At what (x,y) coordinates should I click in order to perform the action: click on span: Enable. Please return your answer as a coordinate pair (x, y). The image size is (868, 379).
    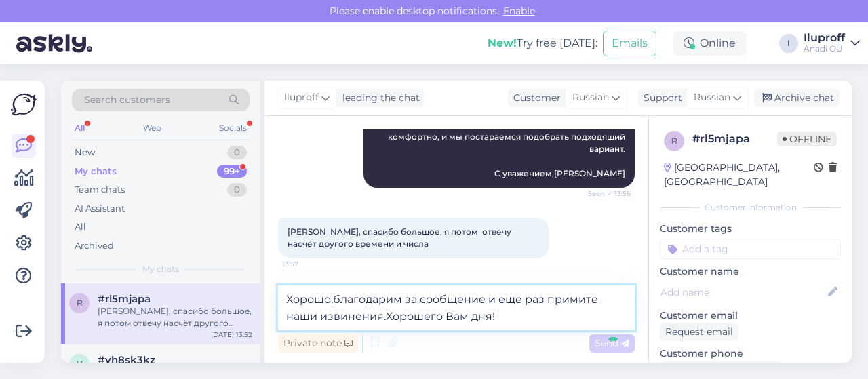
    Looking at the image, I should click on (519, 11).